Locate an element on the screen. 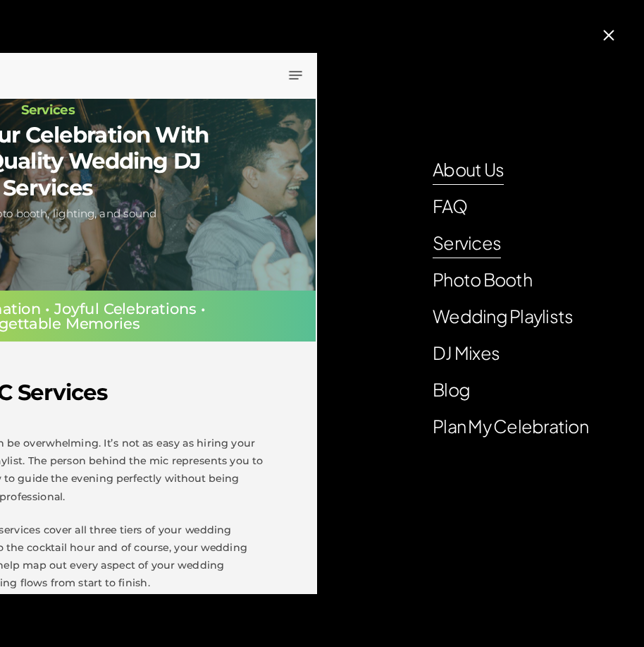 The image size is (644, 647). a: Blog is located at coordinates (451, 390).